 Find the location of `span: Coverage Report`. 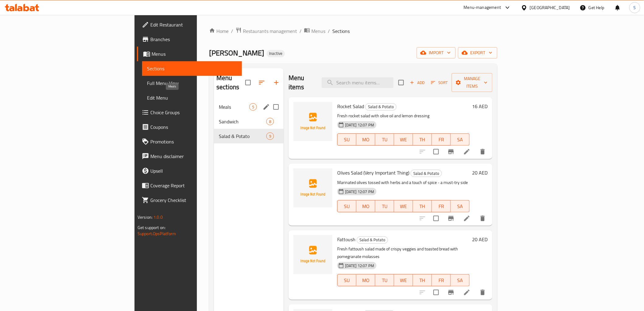

span: Coverage Report is located at coordinates (194, 185).